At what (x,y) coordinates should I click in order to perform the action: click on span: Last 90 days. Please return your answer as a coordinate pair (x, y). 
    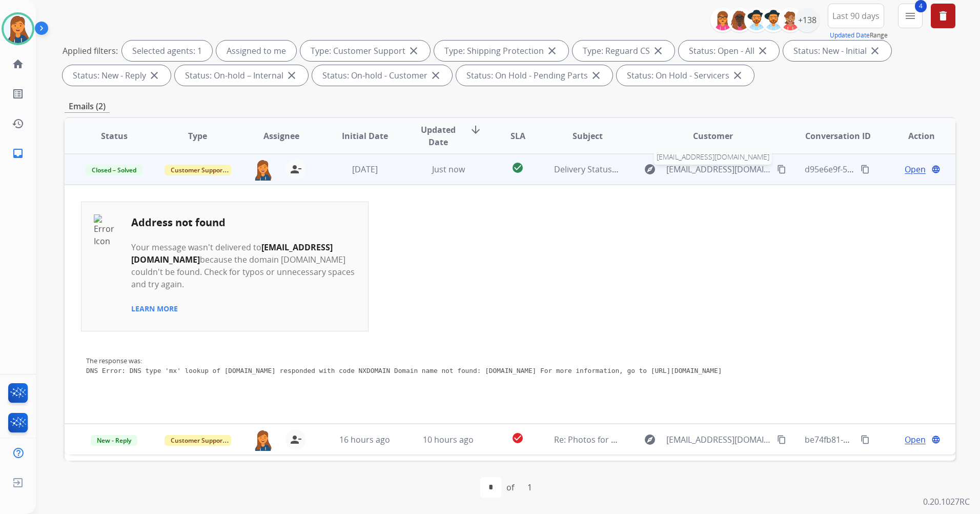
    Looking at the image, I should click on (856, 16).